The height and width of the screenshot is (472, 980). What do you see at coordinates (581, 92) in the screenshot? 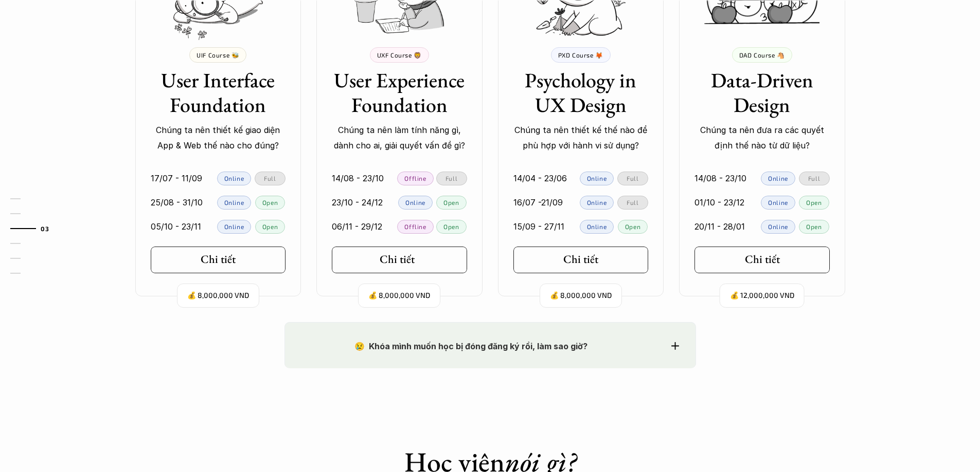
I see `h3: Psychology in UX Design` at bounding box center [581, 92].